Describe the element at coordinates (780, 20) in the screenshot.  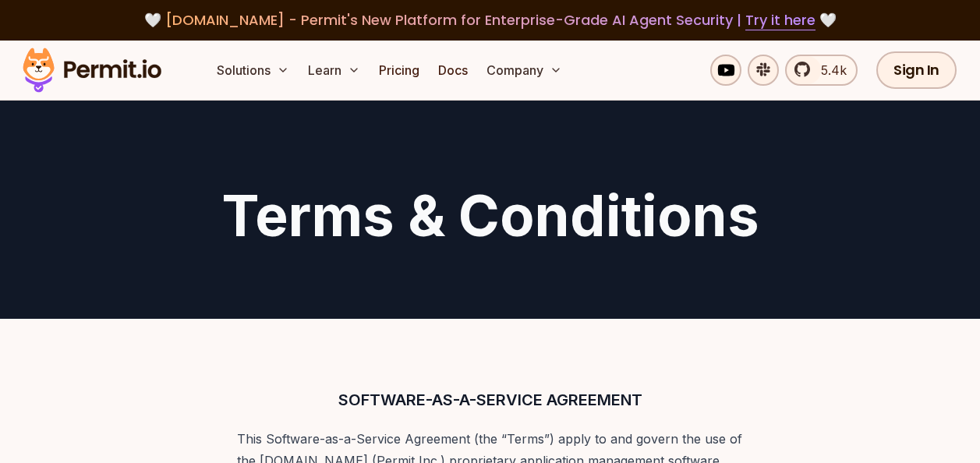
I see `a: Try it here` at that location.